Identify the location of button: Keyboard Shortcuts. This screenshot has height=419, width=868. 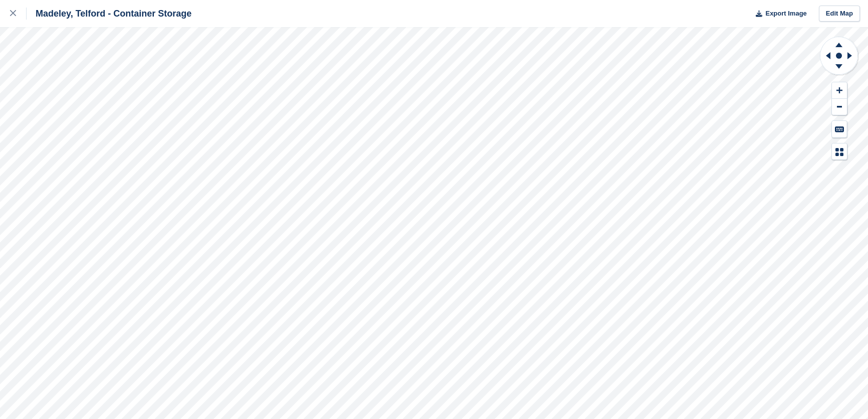
(839, 129).